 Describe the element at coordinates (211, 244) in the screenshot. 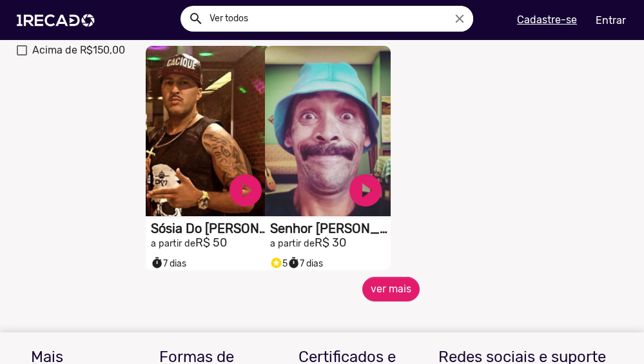

I see `h2: R$ 50` at that location.